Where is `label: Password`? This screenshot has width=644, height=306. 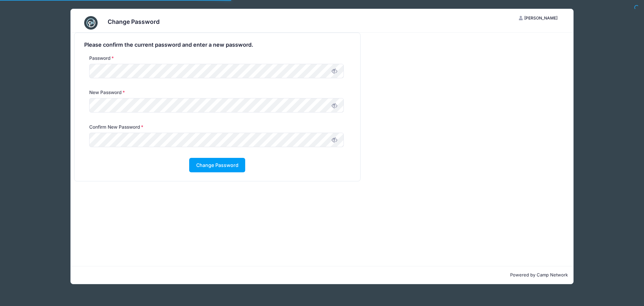 label: Password is located at coordinates (102, 58).